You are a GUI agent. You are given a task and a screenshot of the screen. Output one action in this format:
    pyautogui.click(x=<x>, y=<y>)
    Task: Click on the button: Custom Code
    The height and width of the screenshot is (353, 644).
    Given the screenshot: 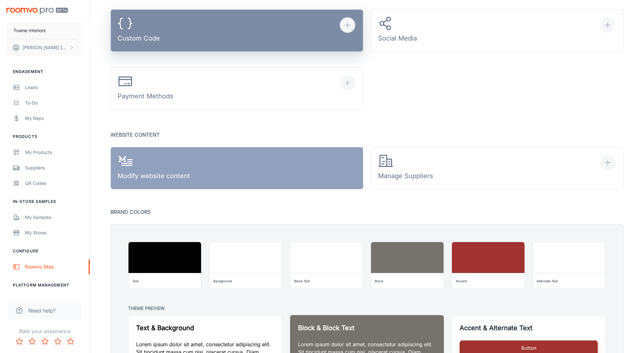 What is the action you would take?
    pyautogui.click(x=237, y=31)
    